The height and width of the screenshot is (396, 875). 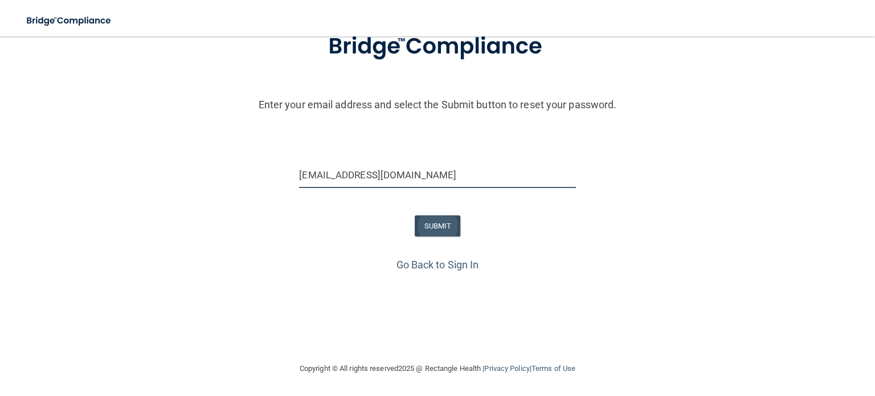 What do you see at coordinates (438, 264) in the screenshot?
I see `a: Go Back to Sign In` at bounding box center [438, 264].